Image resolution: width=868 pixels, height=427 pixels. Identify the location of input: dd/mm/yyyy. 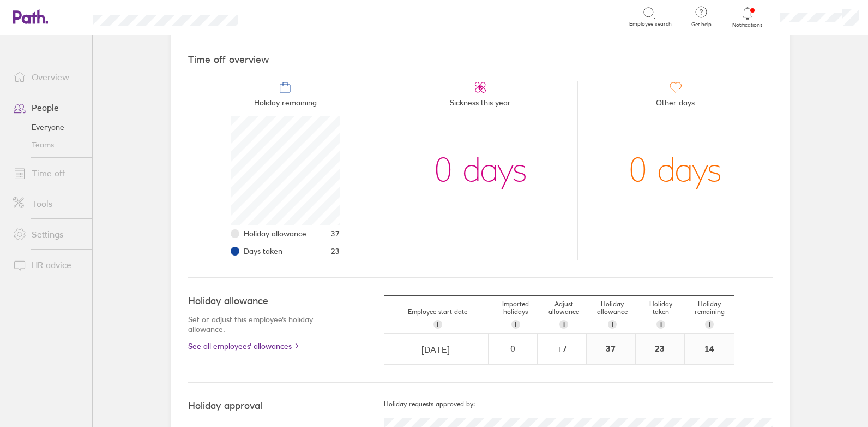
(436, 350).